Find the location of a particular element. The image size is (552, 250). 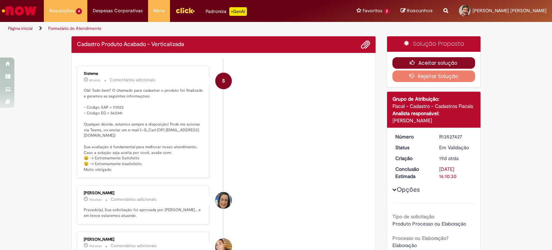

span: Requisições is located at coordinates (62, 11).